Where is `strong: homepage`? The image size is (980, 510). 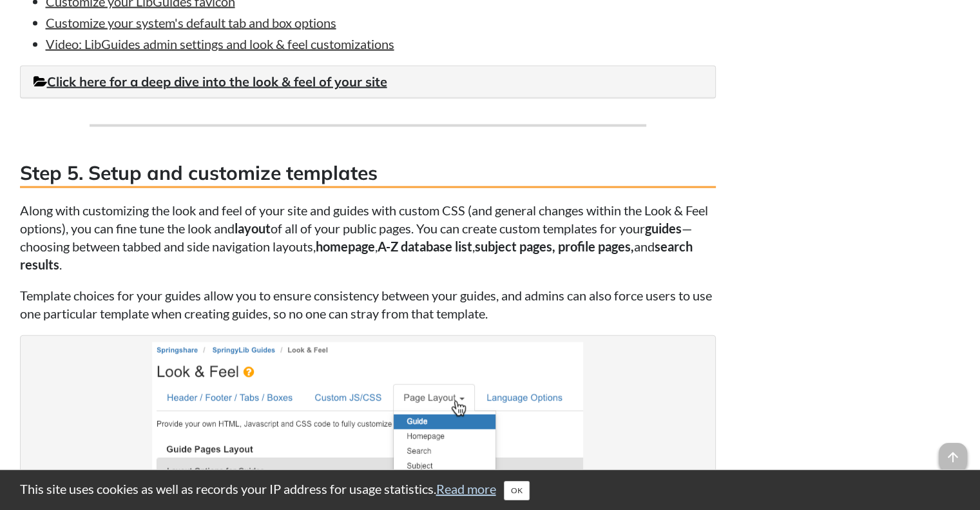
strong: homepage is located at coordinates (345, 246).